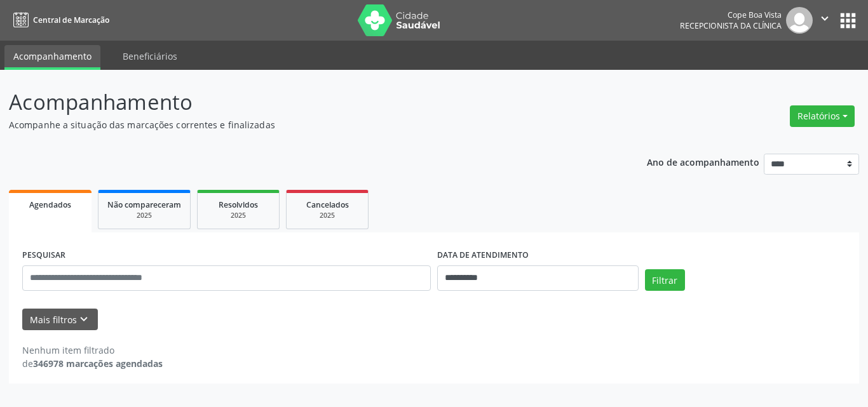  Describe the element at coordinates (84, 319) in the screenshot. I see `i: keyboard_arrow_down` at that location.